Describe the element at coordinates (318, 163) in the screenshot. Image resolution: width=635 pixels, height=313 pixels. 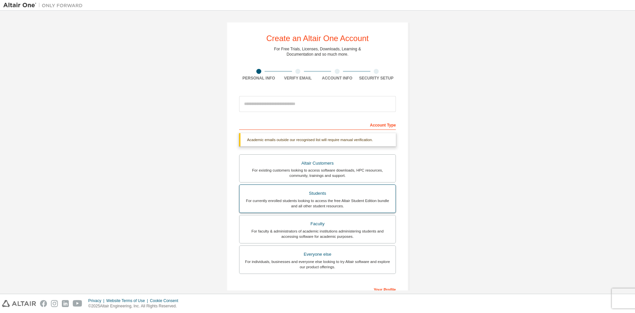
I see `div: Altair Customers` at that location.